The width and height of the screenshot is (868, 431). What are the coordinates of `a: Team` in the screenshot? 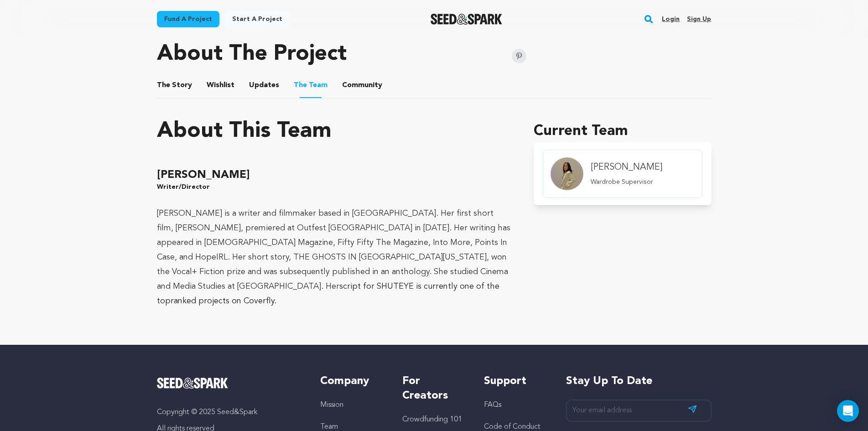 It's located at (329, 427).